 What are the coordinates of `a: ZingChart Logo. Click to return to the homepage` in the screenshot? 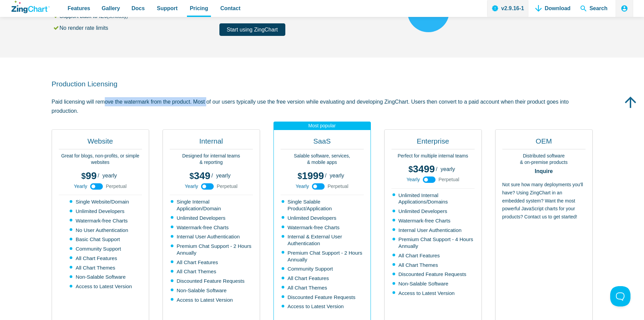 It's located at (31, 7).